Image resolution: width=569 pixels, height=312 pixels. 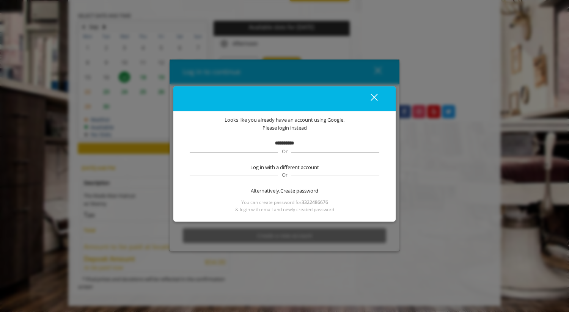 I want to click on span: You can create password for, so click(x=285, y=202).